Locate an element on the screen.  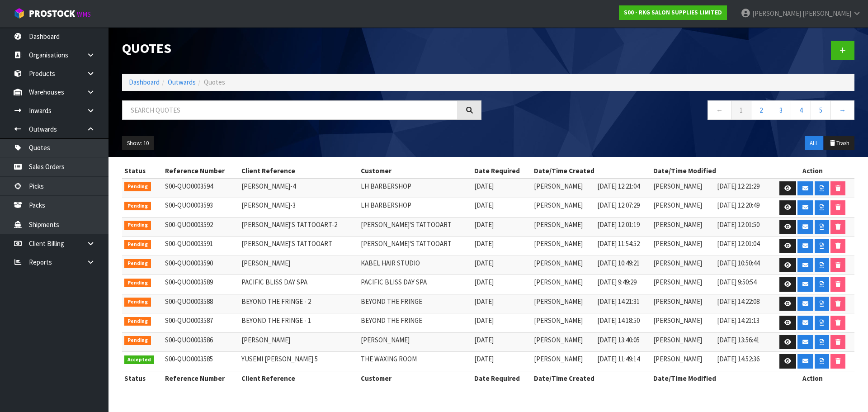
th: Status is located at coordinates (142, 171).